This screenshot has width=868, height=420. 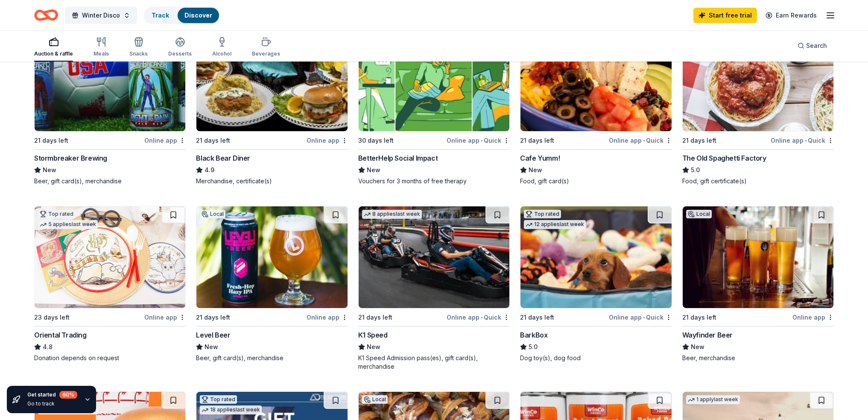 What do you see at coordinates (758, 358) in the screenshot?
I see `div: Beer, merchandise` at bounding box center [758, 358].